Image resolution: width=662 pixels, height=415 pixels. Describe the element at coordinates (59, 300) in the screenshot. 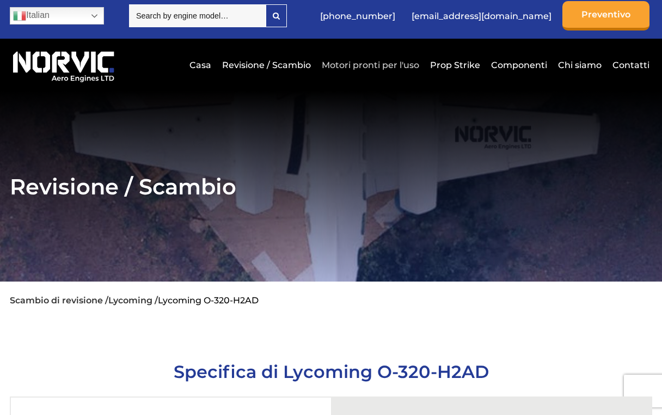

I see `a: Scambio di revisione /` at that location.